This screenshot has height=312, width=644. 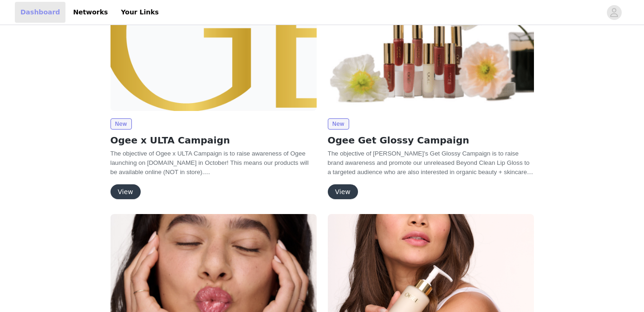 What do you see at coordinates (90, 12) in the screenshot?
I see `a: Networks` at bounding box center [90, 12].